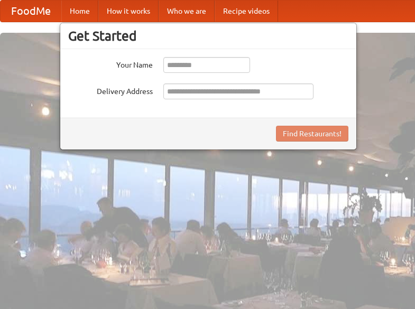 The width and height of the screenshot is (415, 309). Describe the element at coordinates (247, 11) in the screenshot. I see `a: Recipe videos` at that location.